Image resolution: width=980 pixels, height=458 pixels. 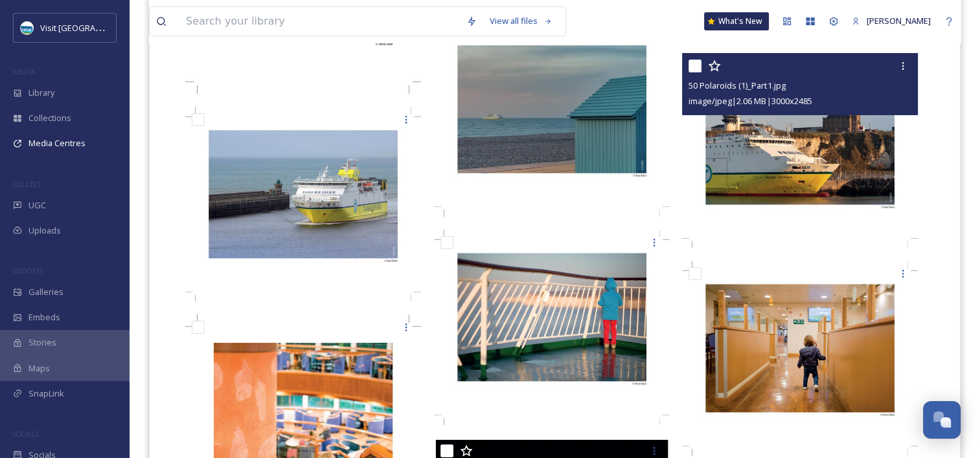 I want to click on span: Embeds, so click(x=44, y=317).